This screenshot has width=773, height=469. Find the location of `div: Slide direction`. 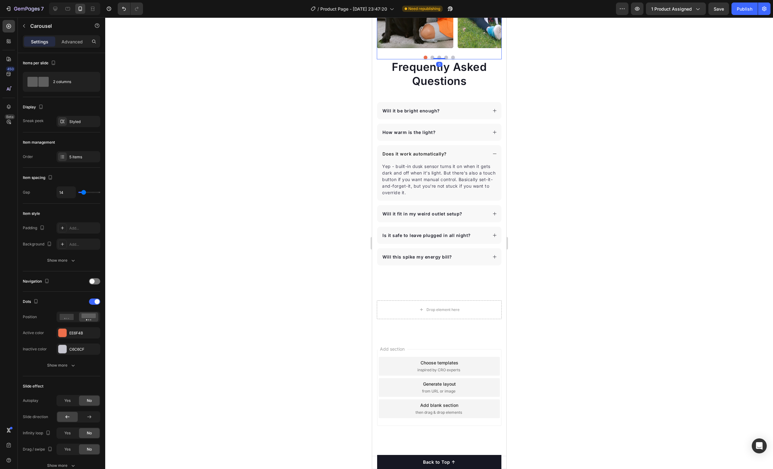

div: Slide direction is located at coordinates (35, 417).